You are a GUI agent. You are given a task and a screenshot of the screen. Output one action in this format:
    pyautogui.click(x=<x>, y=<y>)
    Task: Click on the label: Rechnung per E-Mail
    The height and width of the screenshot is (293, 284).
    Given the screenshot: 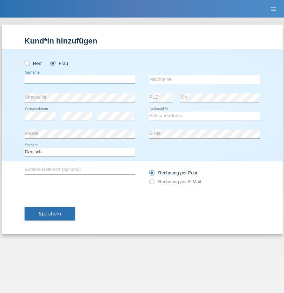 What is the action you would take?
    pyautogui.click(x=175, y=182)
    